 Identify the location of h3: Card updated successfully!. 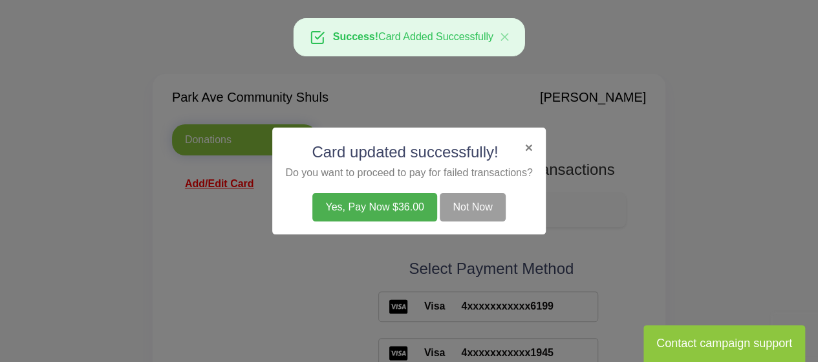
(409, 152).